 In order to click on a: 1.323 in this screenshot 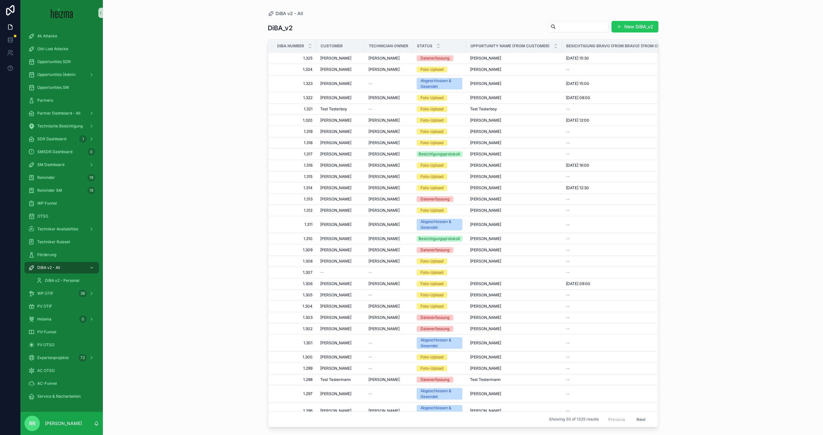, I will do `click(294, 84)`.